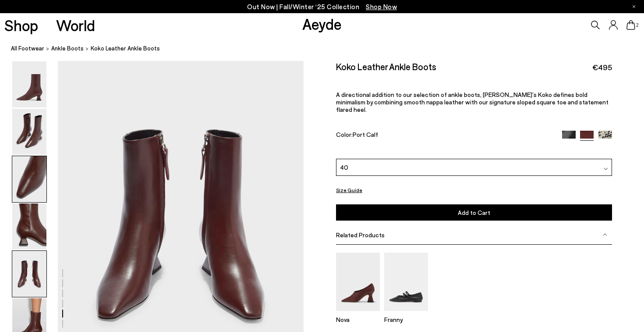 The image size is (644, 332). I want to click on nav: breadcrumb, so click(327, 49).